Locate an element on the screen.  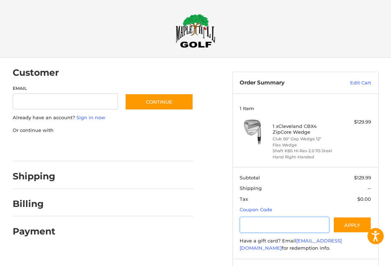
h2: Billing is located at coordinates (34, 204).